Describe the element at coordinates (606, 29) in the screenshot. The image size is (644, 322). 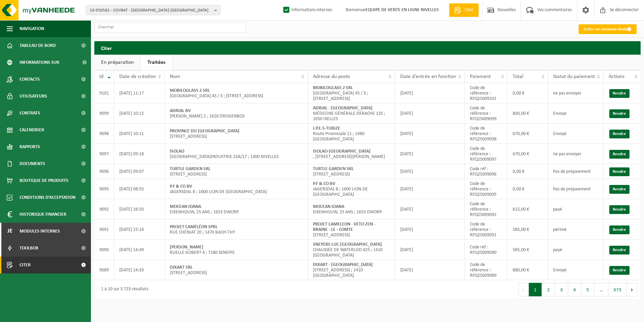
I see `font: Créer un nouveau devis` at that location.